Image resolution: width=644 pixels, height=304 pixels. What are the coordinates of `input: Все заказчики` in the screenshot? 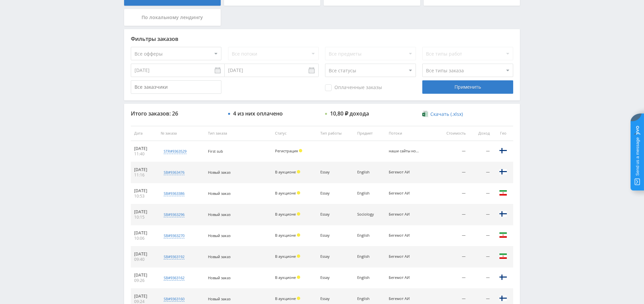 It's located at (176, 87).